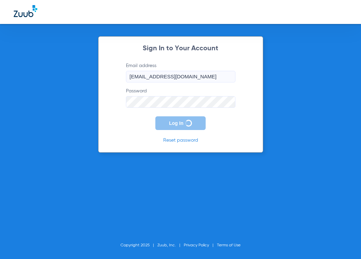  What do you see at coordinates (181, 102) in the screenshot?
I see `input: Password` at bounding box center [181, 102].